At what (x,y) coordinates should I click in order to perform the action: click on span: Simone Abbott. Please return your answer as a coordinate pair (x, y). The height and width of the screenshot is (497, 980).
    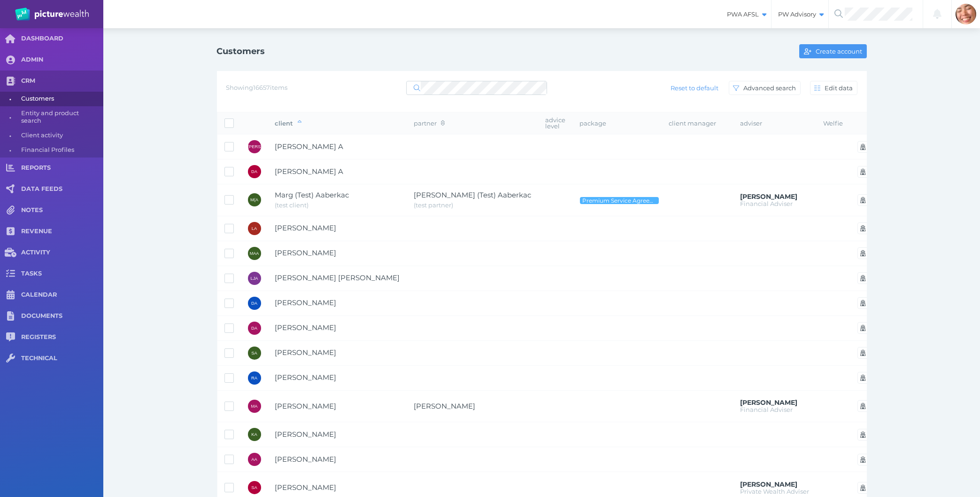
    Looking at the image, I should click on (306, 352).